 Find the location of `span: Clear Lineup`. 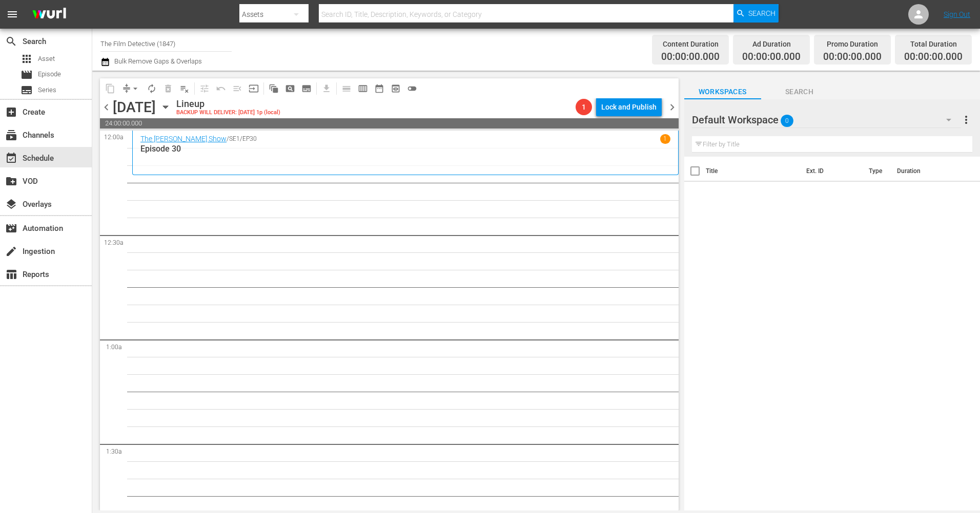

span: Clear Lineup is located at coordinates (185, 89).